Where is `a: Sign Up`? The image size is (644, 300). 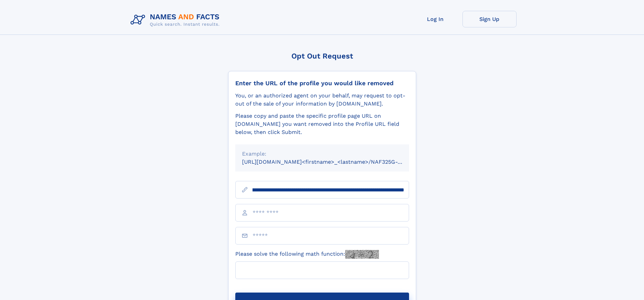
a: Sign Up is located at coordinates (489, 19).